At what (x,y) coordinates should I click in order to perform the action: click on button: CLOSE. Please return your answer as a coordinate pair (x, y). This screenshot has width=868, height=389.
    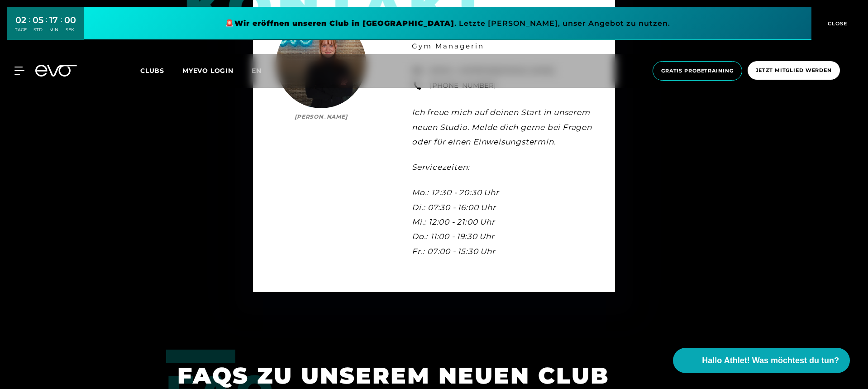
    Looking at the image, I should click on (836, 23).